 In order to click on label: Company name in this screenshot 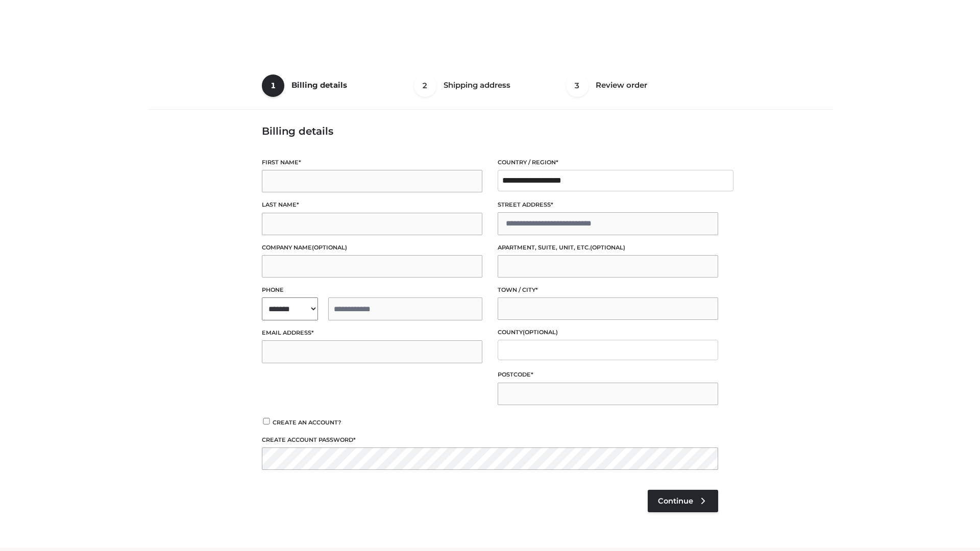, I will do `click(372, 248)`.